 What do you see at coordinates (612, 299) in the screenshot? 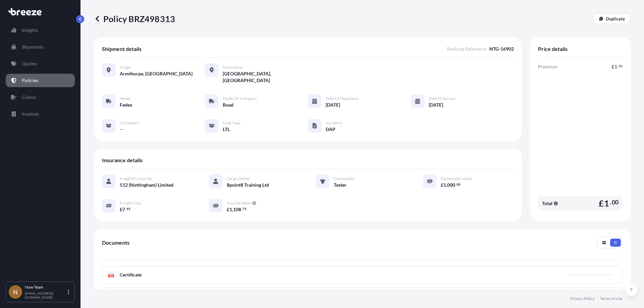
I see `a: Terms of Use` at bounding box center [612, 299].